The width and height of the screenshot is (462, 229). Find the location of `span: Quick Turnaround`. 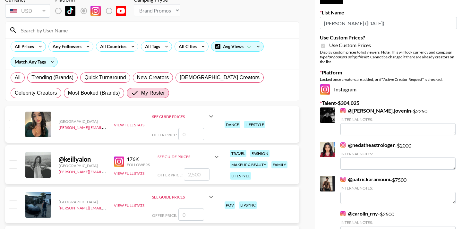

span: Quick Turnaround is located at coordinates (105, 78).